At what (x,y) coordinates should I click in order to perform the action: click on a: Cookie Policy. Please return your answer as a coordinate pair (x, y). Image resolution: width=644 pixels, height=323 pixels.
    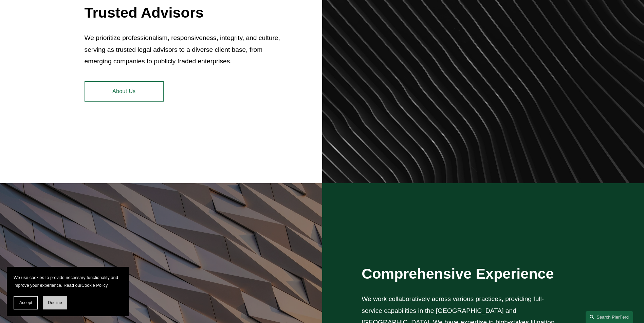
    Looking at the image, I should click on (95, 285).